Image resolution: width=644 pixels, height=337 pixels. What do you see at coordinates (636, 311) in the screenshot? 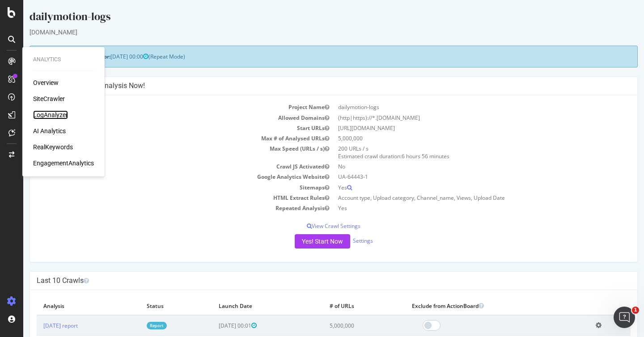
I see `span: 1` at bounding box center [636, 311].